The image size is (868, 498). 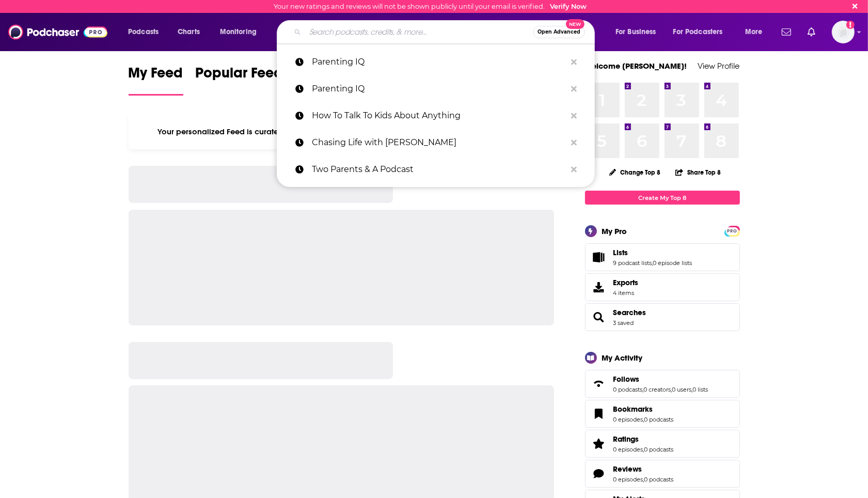 I want to click on a: How To Talk To Kids About Anything, so click(x=436, y=116).